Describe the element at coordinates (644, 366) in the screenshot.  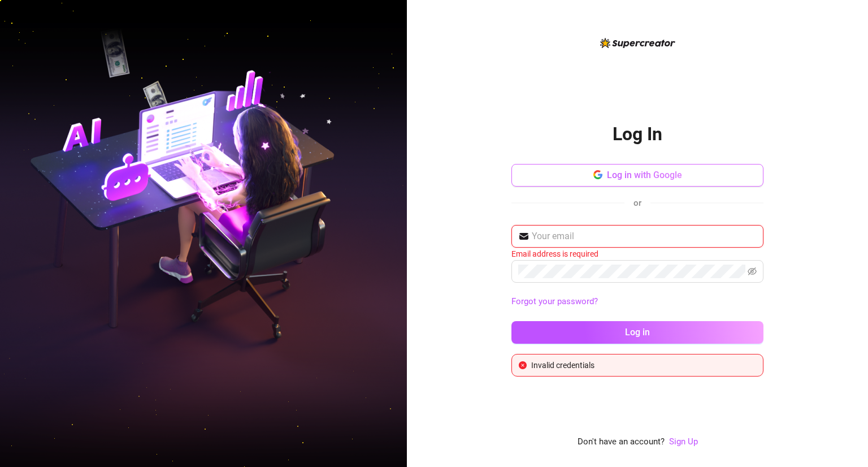
I see `div: Invalid credentials` at that location.